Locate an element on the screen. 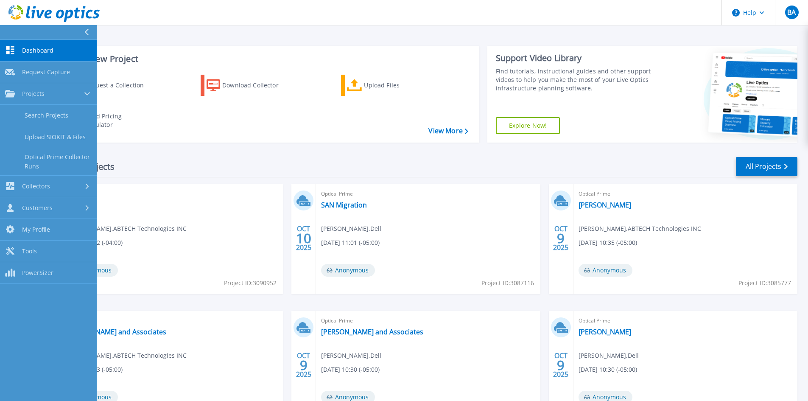 The width and height of the screenshot is (808, 401). a: Upload Files is located at coordinates (388, 85).